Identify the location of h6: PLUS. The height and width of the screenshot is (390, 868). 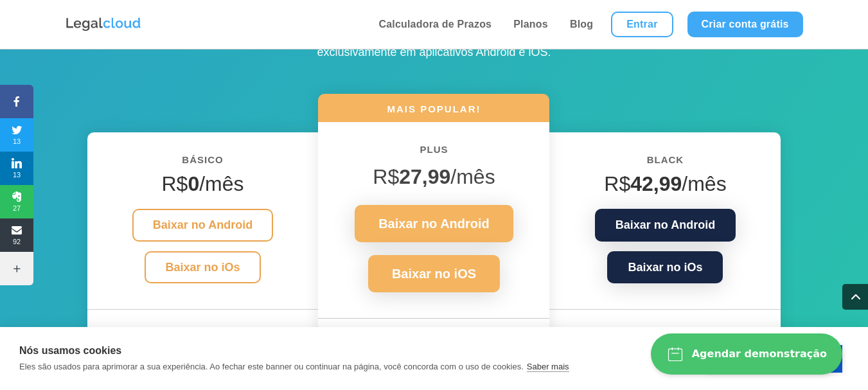
(434, 153).